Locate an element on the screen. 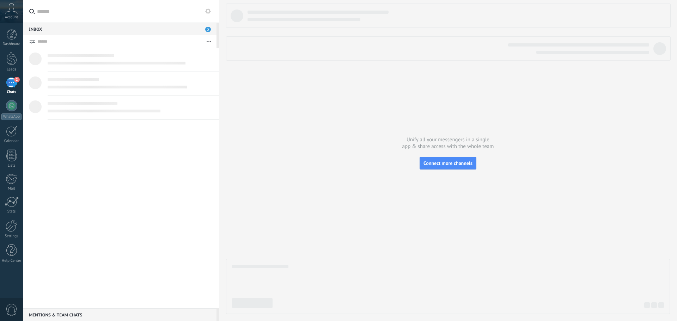 The height and width of the screenshot is (321, 677). div: Chats is located at coordinates (12, 92).